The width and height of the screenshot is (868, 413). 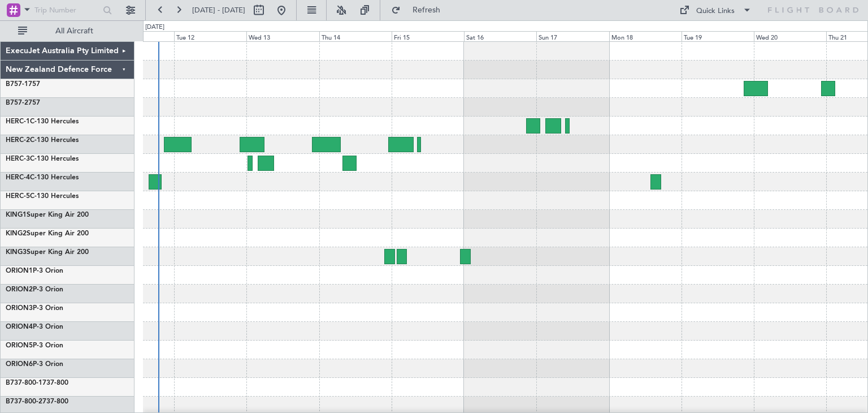 I want to click on a: B737-800-2737-800, so click(x=37, y=401).